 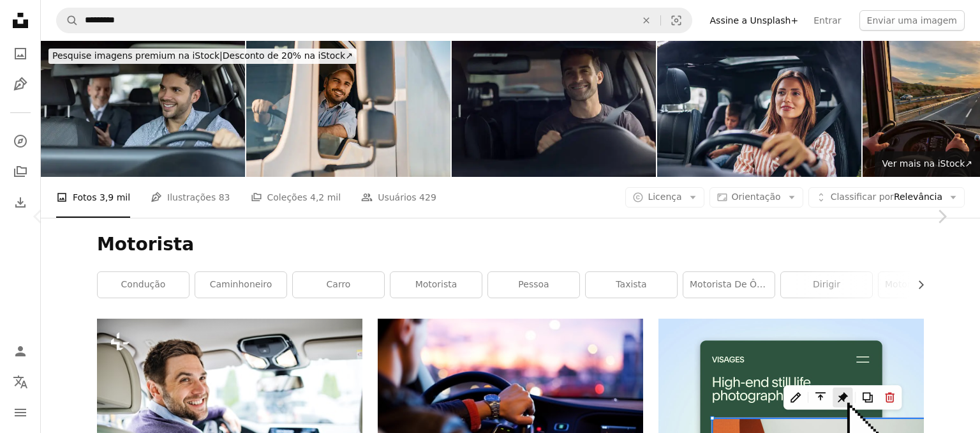 I want to click on a: pessoa, so click(x=533, y=285).